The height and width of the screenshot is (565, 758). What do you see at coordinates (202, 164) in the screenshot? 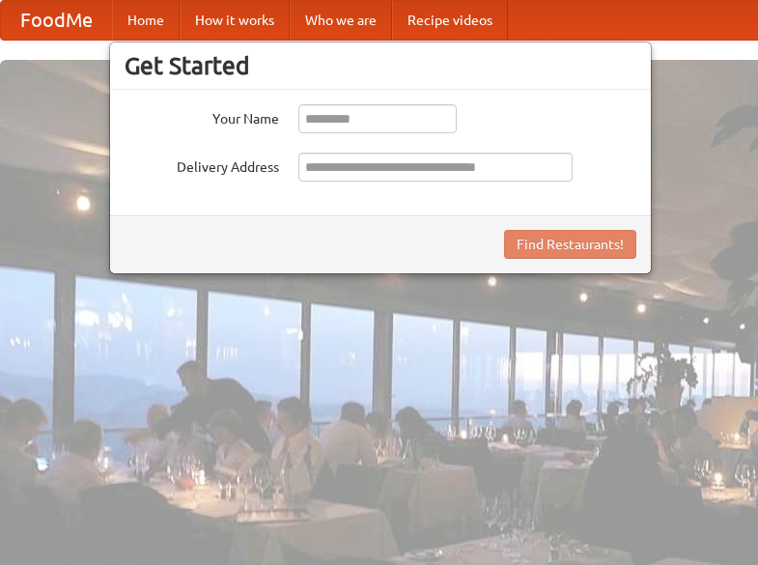
I see `label: Delivery Address` at bounding box center [202, 164].